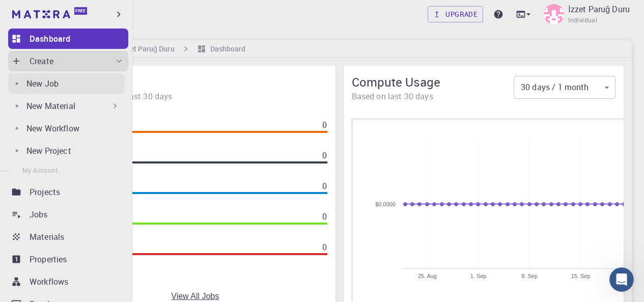 The image size is (644, 302). Describe the element at coordinates (51, 106) in the screenshot. I see `p: New Material` at that location.